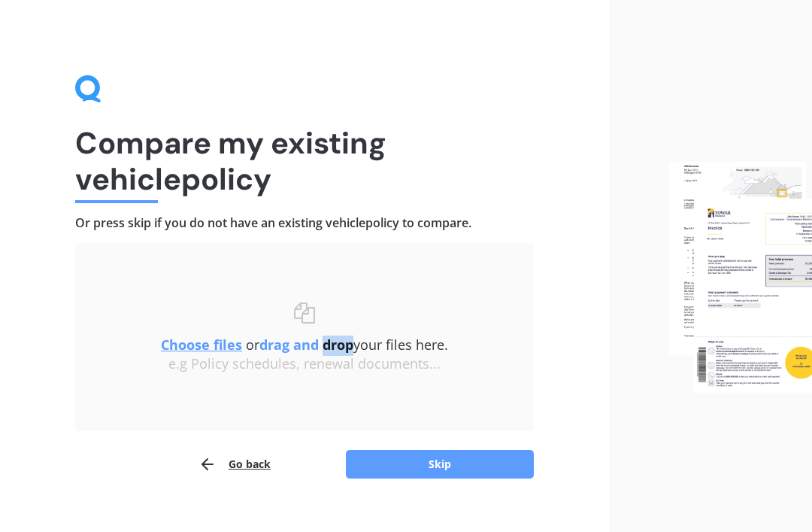  I want to click on b: drag and drop, so click(306, 345).